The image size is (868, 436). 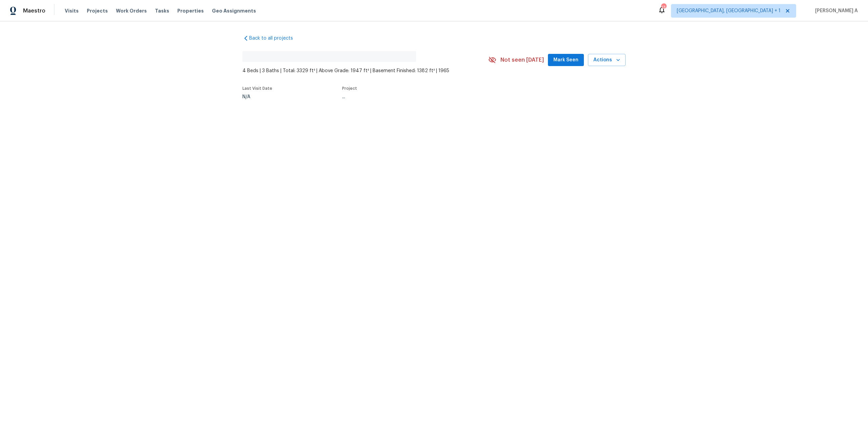 I want to click on button: Mark Seen, so click(x=566, y=60).